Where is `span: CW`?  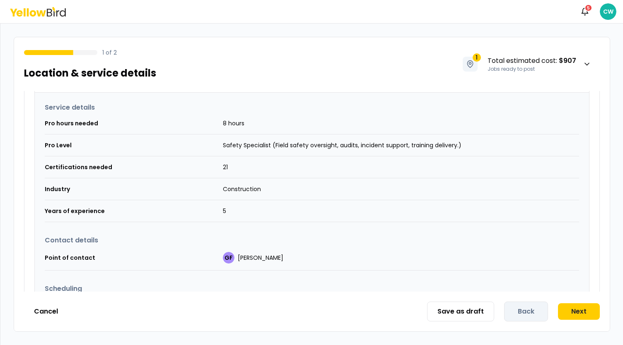
span: CW is located at coordinates (608, 12).